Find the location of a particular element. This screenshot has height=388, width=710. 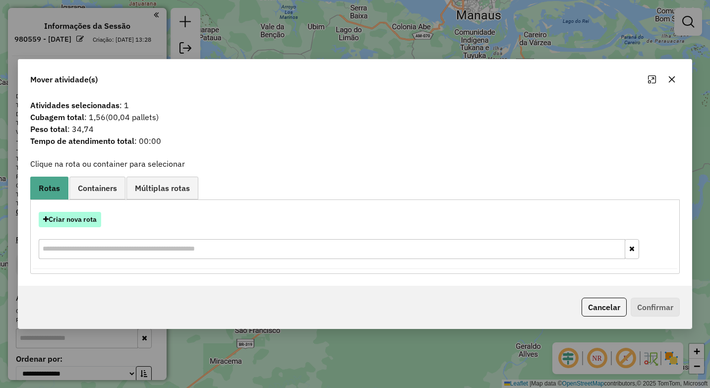

strong: Tempo de atendimento total is located at coordinates (82, 141).